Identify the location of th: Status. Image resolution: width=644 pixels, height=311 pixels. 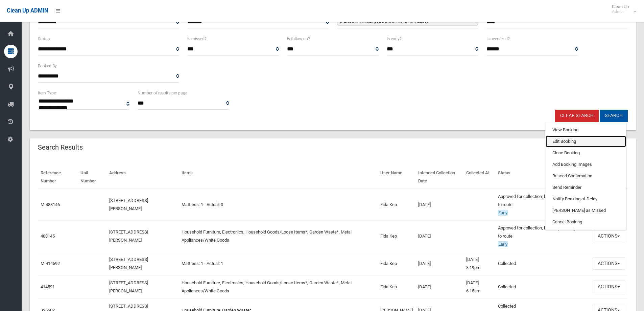
(543, 177).